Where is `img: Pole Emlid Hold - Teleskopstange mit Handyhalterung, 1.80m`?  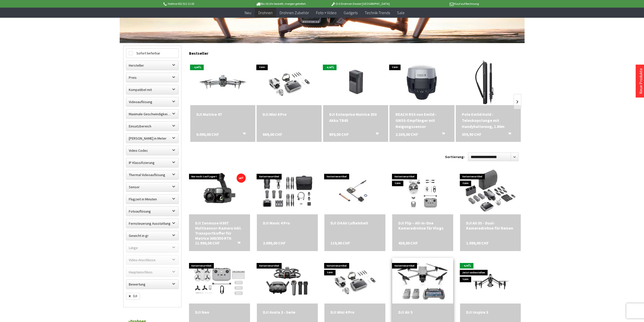 img: Pole Emlid Hold - Teleskopstange mit Handyhalterung, 1.80m is located at coordinates (489, 82).